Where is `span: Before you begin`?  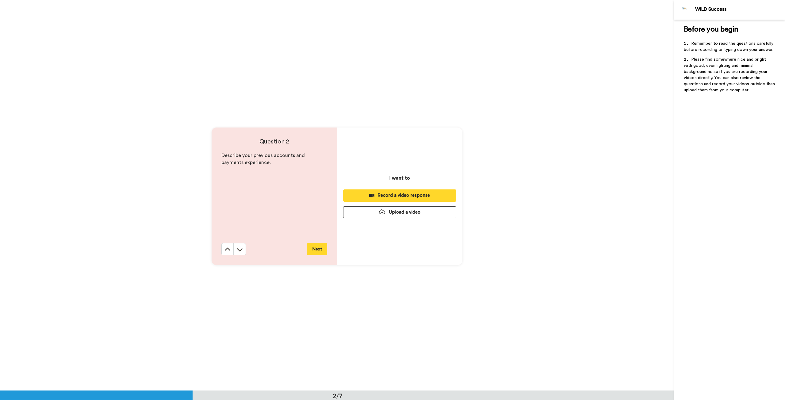 span: Before you begin is located at coordinates (711, 29).